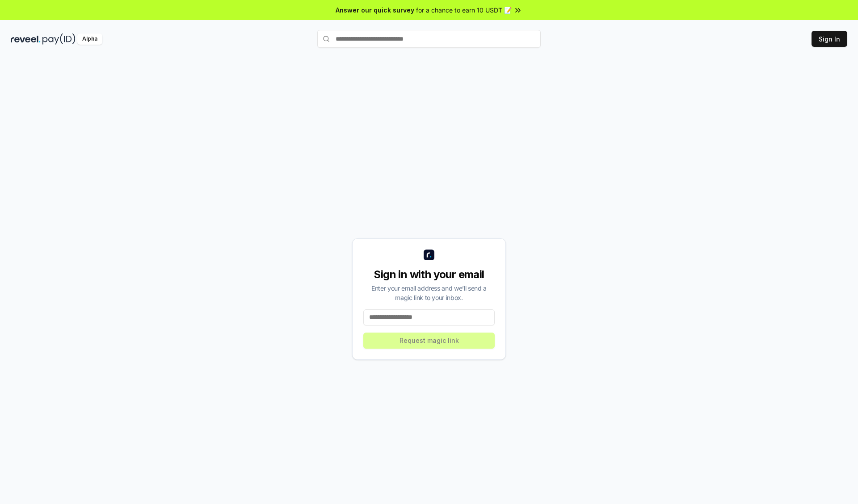 This screenshot has width=858, height=504. What do you see at coordinates (429, 274) in the screenshot?
I see `div: Sign in with your email` at bounding box center [429, 274].